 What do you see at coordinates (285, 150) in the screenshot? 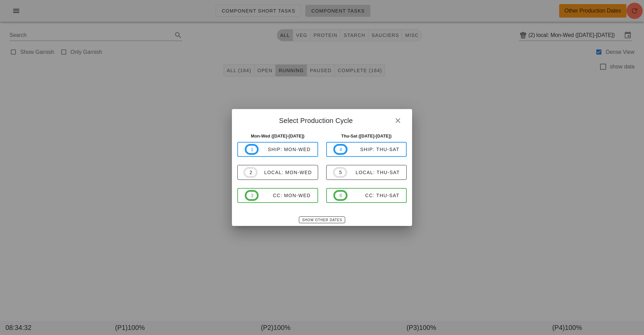
I see `div: ship: Mon-Wed` at bounding box center [285, 150].